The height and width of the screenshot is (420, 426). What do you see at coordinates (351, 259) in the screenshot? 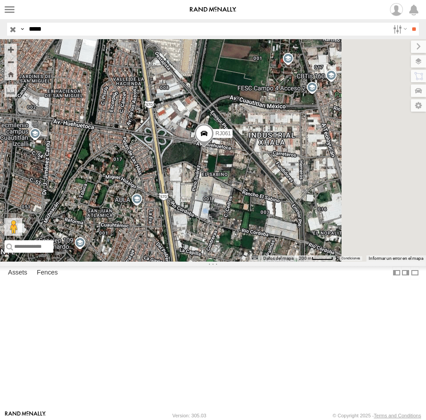
I see `a: Condiciones` at bounding box center [351, 259].